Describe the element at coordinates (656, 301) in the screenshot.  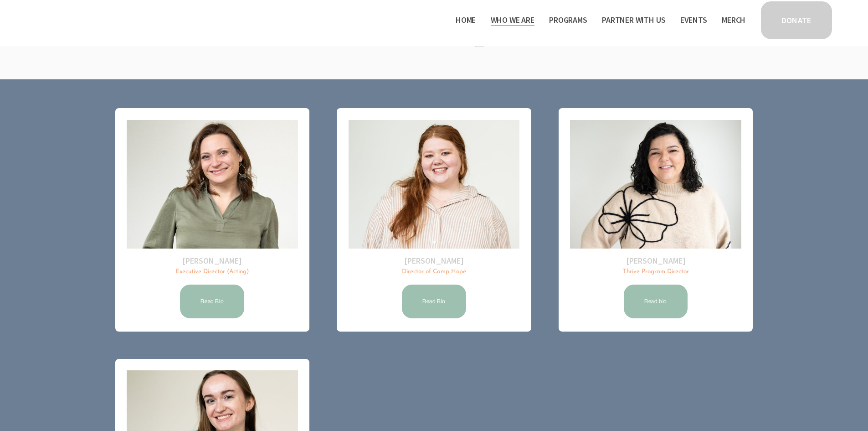
I see `a: Read bio` at that location.